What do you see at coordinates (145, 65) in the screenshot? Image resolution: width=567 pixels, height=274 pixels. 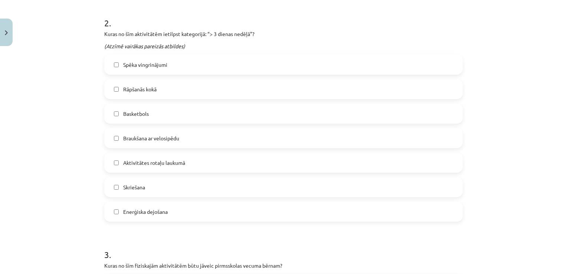 I see `span: Spēka vingrinājumi` at bounding box center [145, 65].